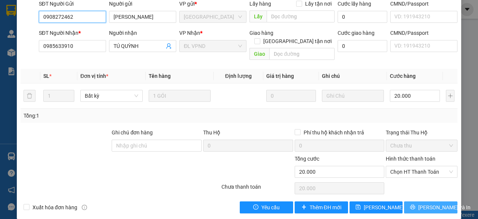 This screenshot has height=219, width=478. Describe the element at coordinates (259, 54) in the screenshot. I see `span: Giao` at that location.